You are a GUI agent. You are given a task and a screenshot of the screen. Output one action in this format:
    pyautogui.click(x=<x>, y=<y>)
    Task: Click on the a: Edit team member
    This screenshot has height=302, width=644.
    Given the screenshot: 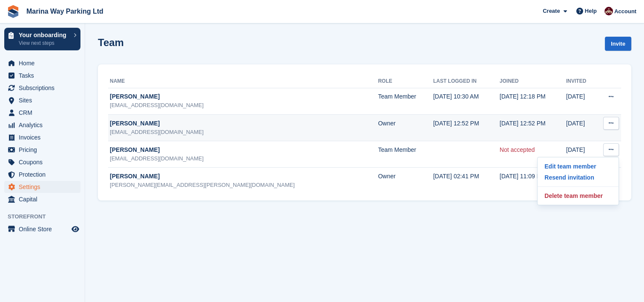 What is the action you would take?
    pyautogui.click(x=578, y=166)
    